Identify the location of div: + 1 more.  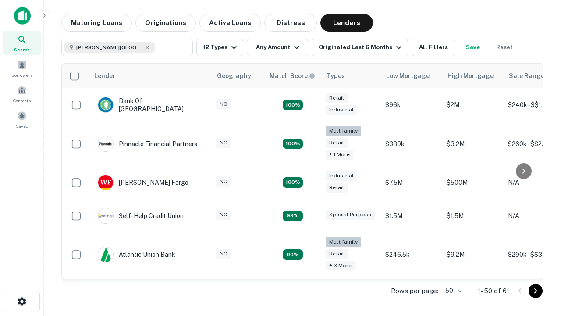
(339, 154).